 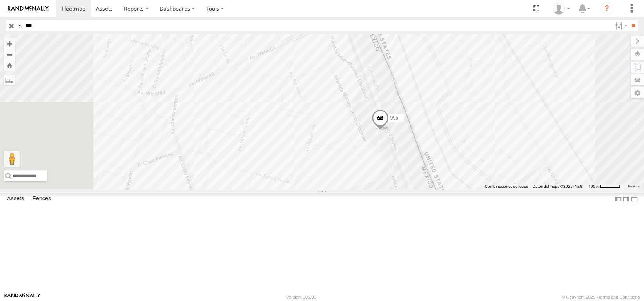 What do you see at coordinates (620, 26) in the screenshot?
I see `label: Search Filter Options` at bounding box center [620, 26].